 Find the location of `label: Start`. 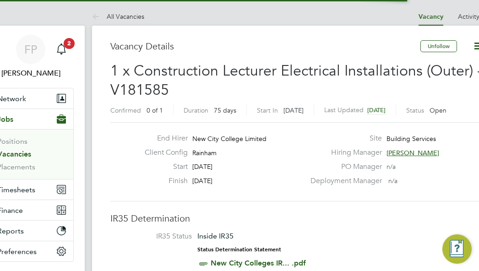

label: Start is located at coordinates (162, 167).